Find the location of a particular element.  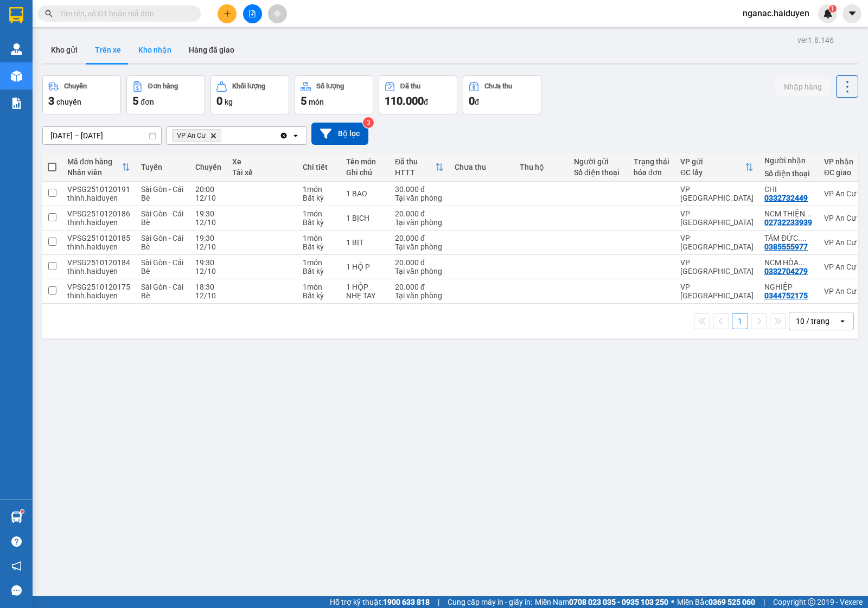

div: Số điện thoại is located at coordinates (789, 173).